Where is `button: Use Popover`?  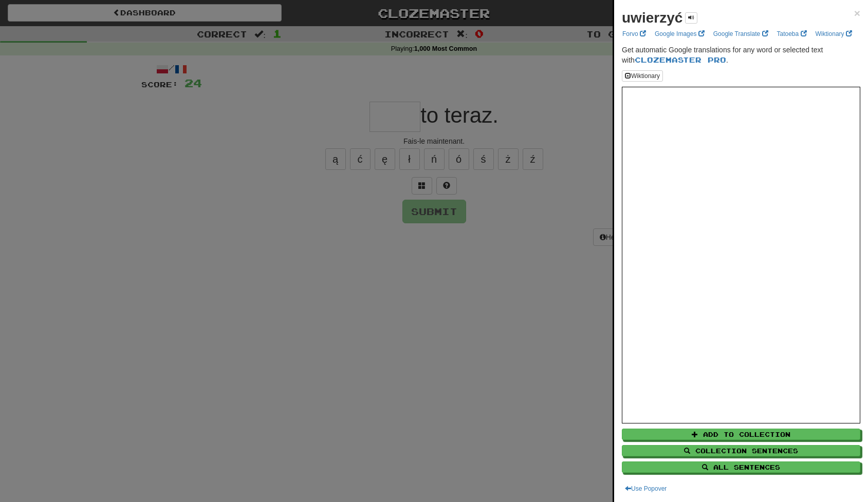
button: Use Popover is located at coordinates (646, 489).